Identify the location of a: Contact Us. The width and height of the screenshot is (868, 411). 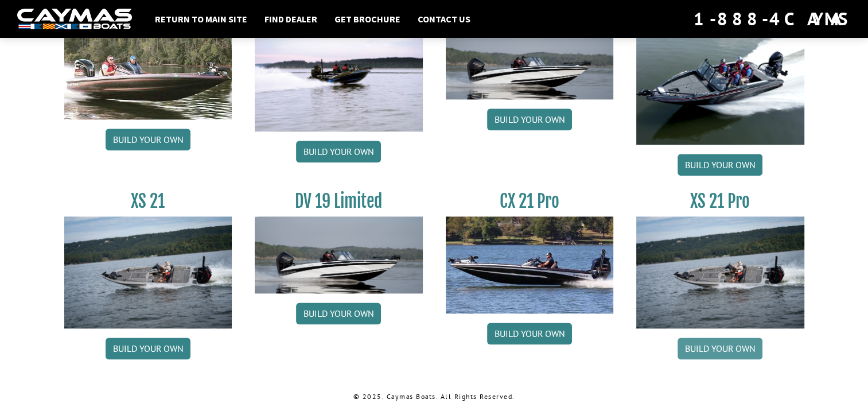
(445, 19).